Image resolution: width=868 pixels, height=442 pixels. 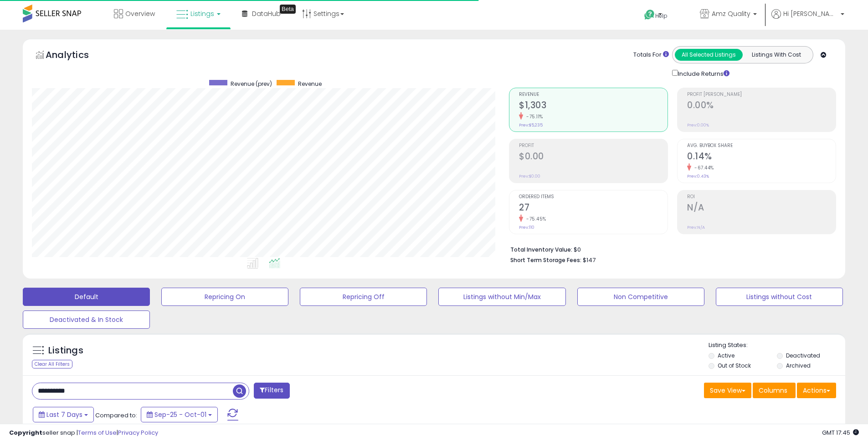 I want to click on div: Tooltip anchor, so click(x=287, y=10).